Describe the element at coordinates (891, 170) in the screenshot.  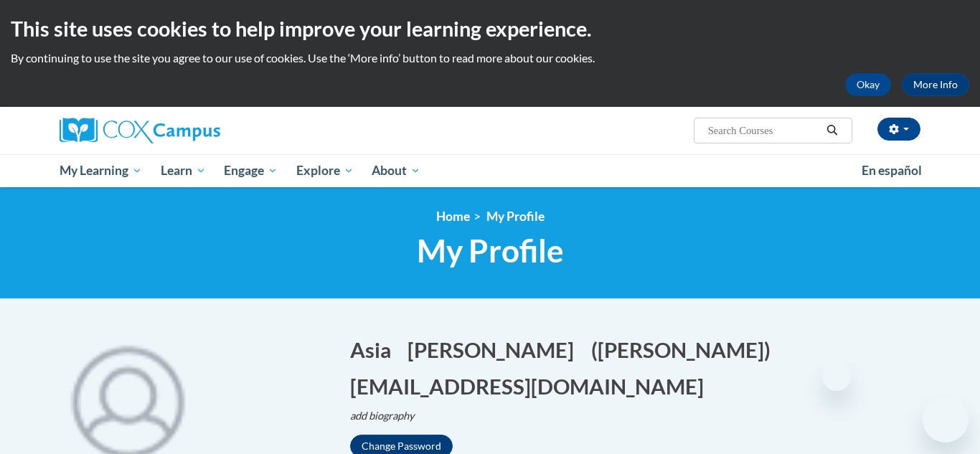
I see `a: En español` at that location.